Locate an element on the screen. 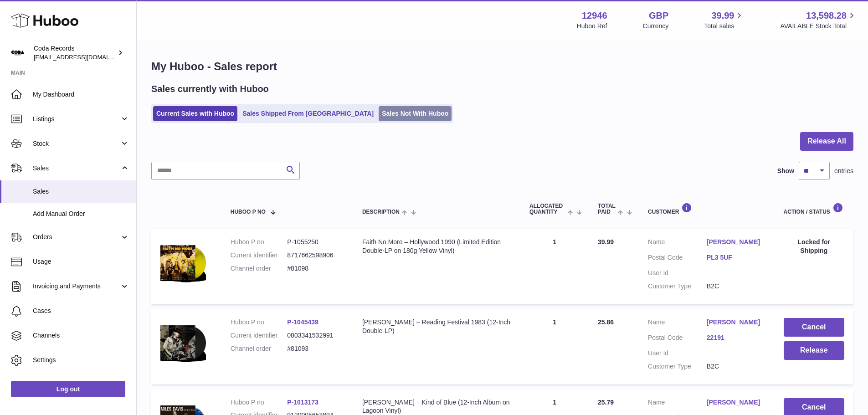 The height and width of the screenshot is (415, 868). div: Currency is located at coordinates (655, 26).